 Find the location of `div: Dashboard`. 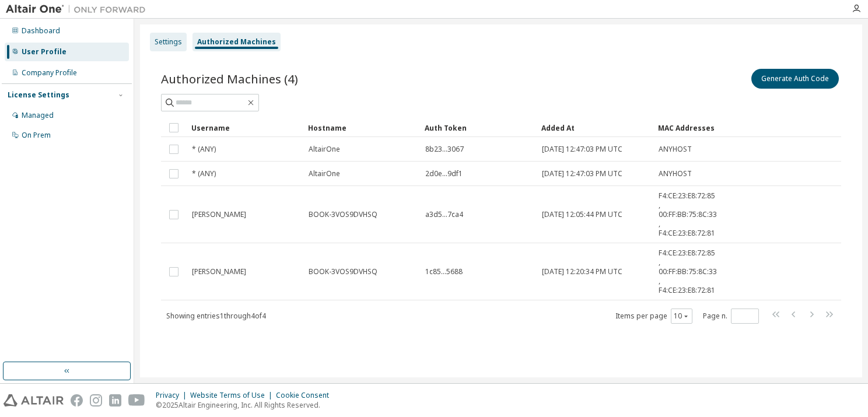

div: Dashboard is located at coordinates (41, 31).